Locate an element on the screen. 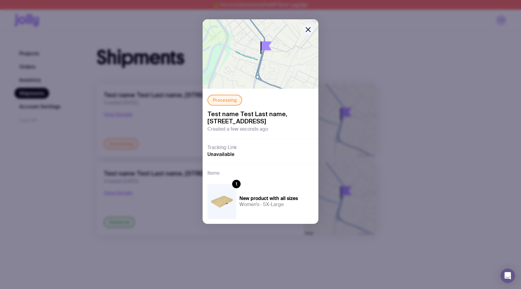 This screenshot has height=289, width=521. div: Open Intercom Messenger is located at coordinates (508, 276).